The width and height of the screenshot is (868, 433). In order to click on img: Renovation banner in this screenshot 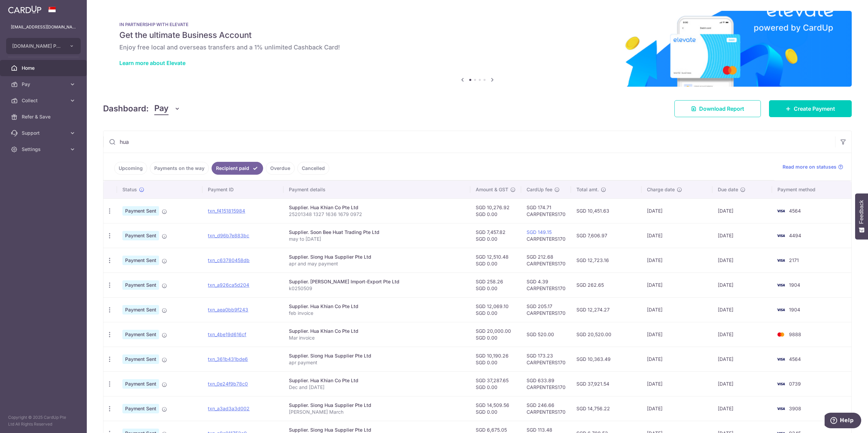, I will do `click(477, 49)`.